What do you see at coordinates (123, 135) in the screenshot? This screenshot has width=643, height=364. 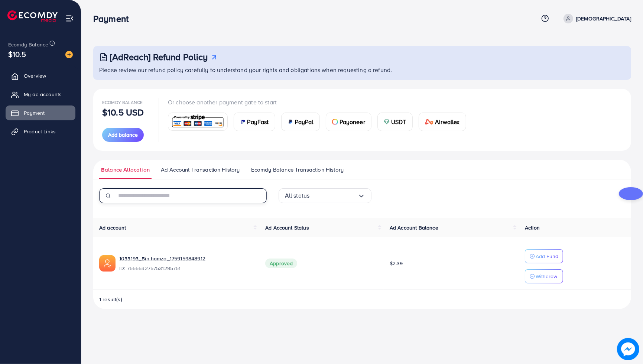 I see `button: Add balance` at bounding box center [123, 135].